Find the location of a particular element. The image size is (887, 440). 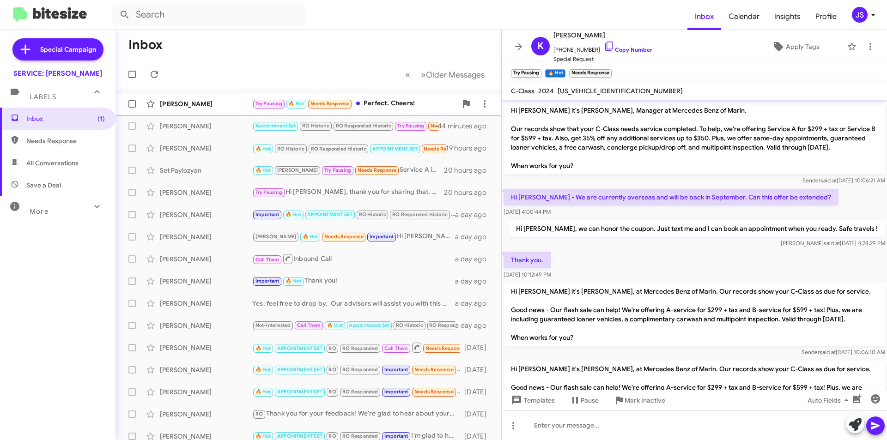

div: Great thx is located at coordinates (356, 369).